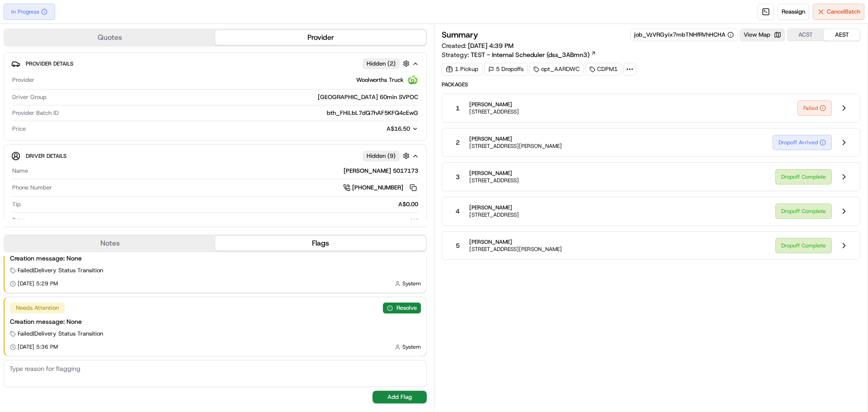 Image resolution: width=868 pixels, height=412 pixels. Describe the element at coordinates (320, 38) in the screenshot. I see `button: Provider` at that location.